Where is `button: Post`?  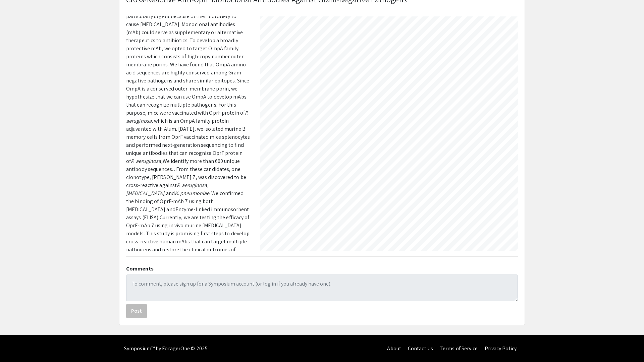
button: Post is located at coordinates (137, 311).